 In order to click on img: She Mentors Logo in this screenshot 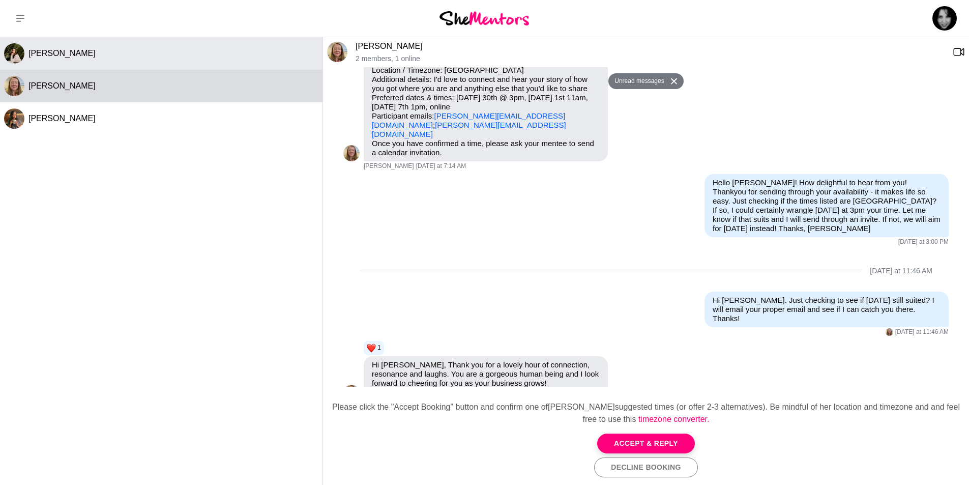, I will do `click(484, 18)`.